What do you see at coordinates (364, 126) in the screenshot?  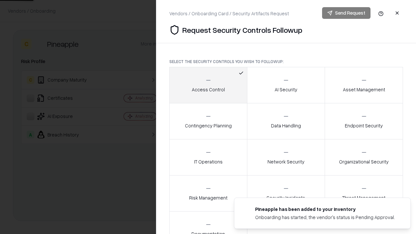 I see `p: Endpoint Security` at bounding box center [364, 126].